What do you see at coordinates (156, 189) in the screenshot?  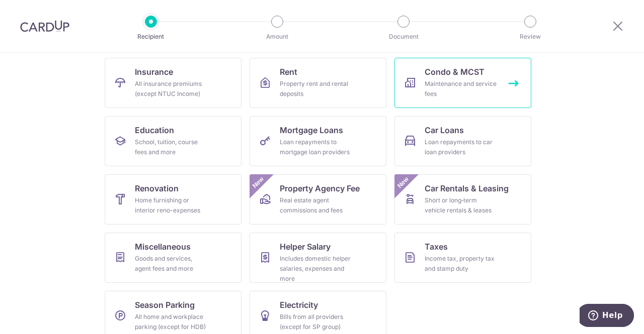 I see `span: Renovation` at bounding box center [156, 189].